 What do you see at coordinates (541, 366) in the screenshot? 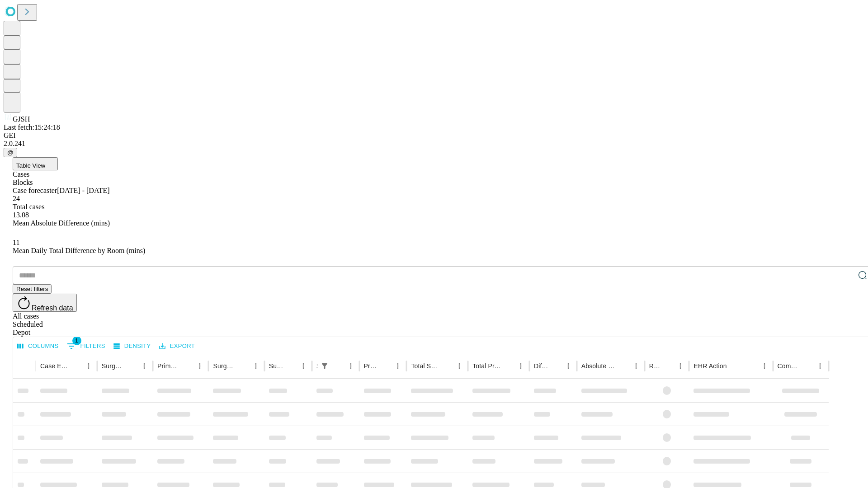
I see `div: Difference` at bounding box center [541, 366].